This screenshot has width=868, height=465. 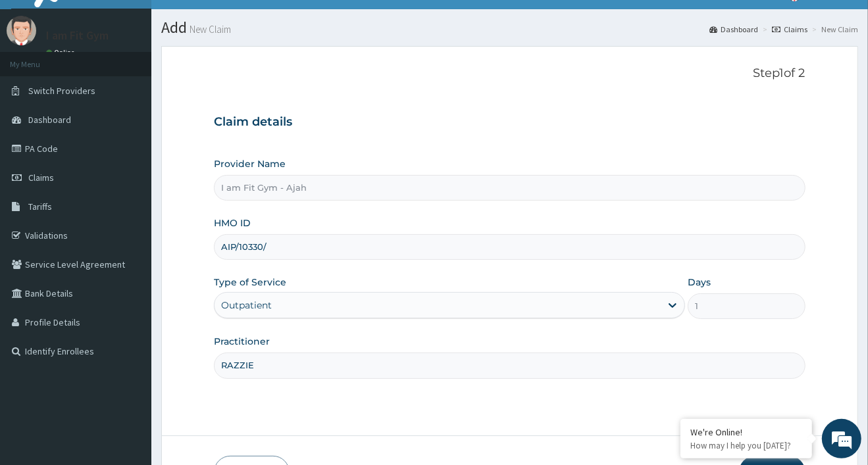 I want to click on h1: Add, so click(x=509, y=28).